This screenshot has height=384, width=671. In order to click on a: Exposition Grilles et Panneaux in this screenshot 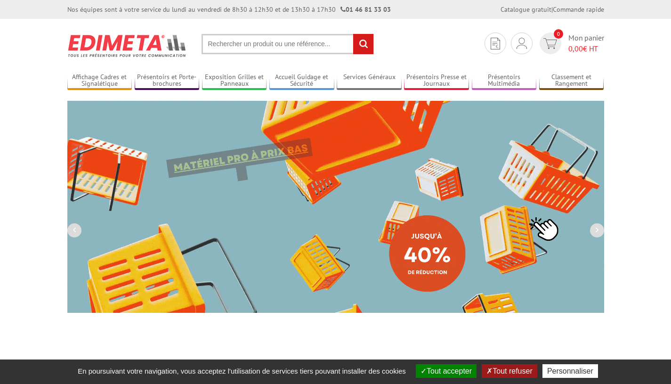, I will do `click(234, 80)`.